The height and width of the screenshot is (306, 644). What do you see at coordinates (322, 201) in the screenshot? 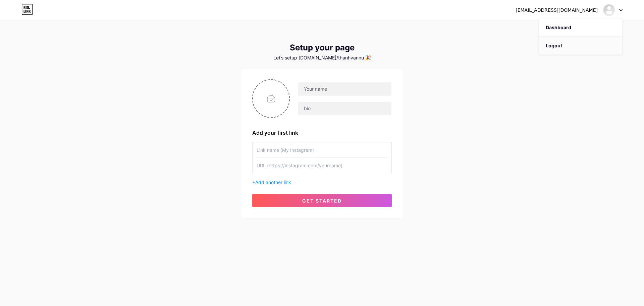
I see `button: get started` at bounding box center [322, 201].